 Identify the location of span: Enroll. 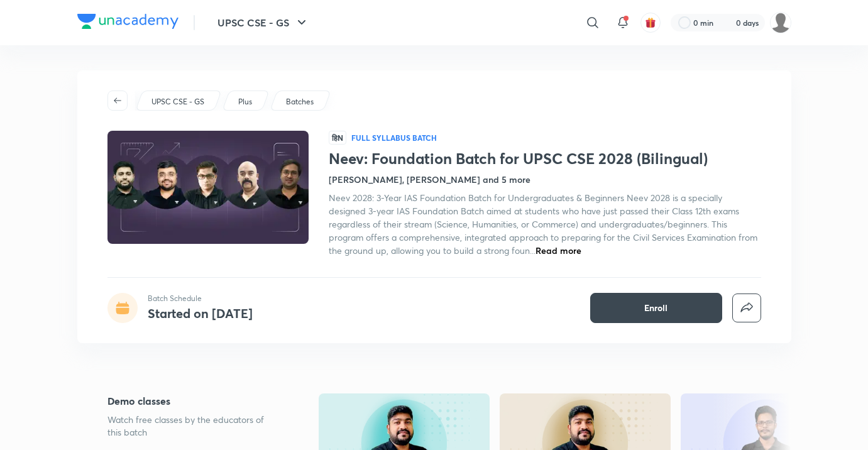
(656, 308).